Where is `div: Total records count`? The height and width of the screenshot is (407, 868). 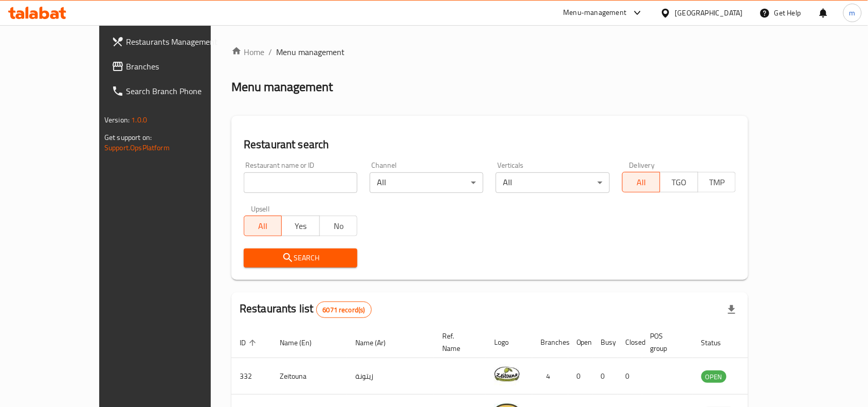
div: Total records count is located at coordinates (344, 310).